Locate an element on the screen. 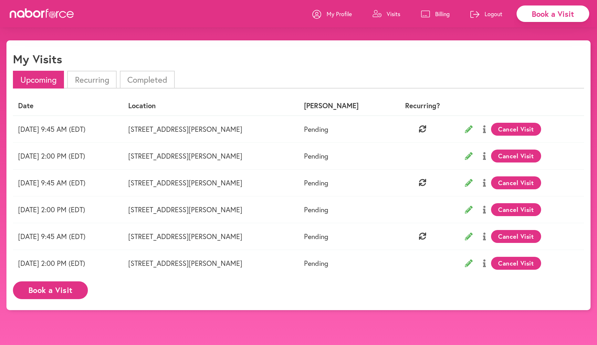 Image resolution: width=597 pixels, height=345 pixels. h1: My Visits is located at coordinates (37, 59).